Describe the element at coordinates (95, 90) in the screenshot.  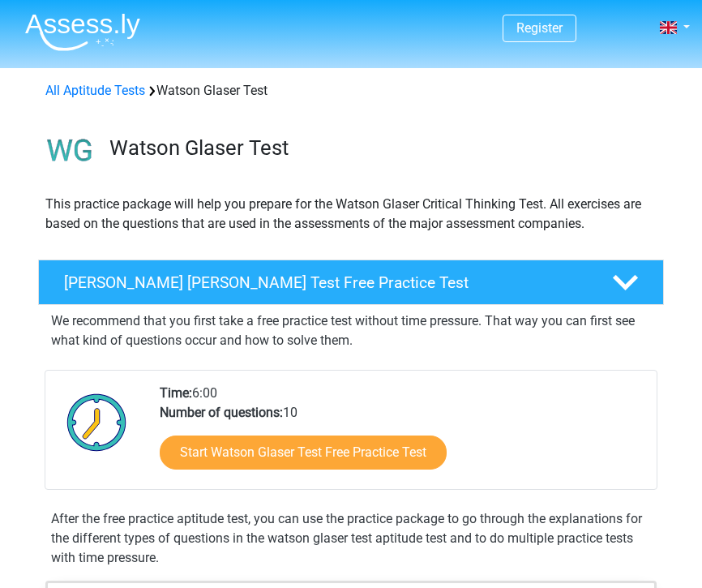
I see `a: All Aptitude Tests` at that location.